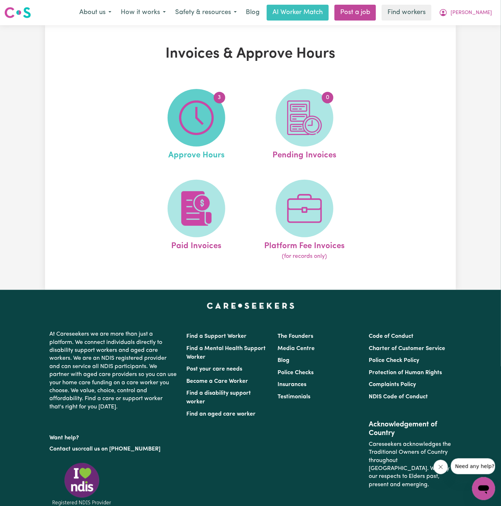 This screenshot has width=501, height=506. What do you see at coordinates (113, 371) in the screenshot?
I see `p: At Careseekers we are more than just a platform. We connect individuals directly to disability su...` at bounding box center [113, 371].